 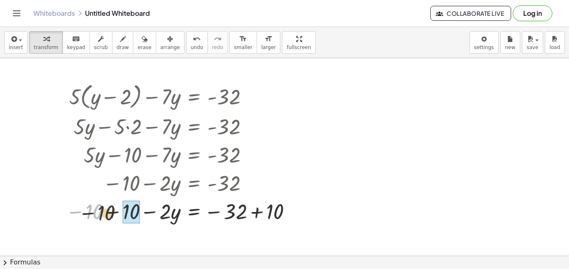 What do you see at coordinates (299, 47) in the screenshot?
I see `span: fullscreen` at bounding box center [299, 47].